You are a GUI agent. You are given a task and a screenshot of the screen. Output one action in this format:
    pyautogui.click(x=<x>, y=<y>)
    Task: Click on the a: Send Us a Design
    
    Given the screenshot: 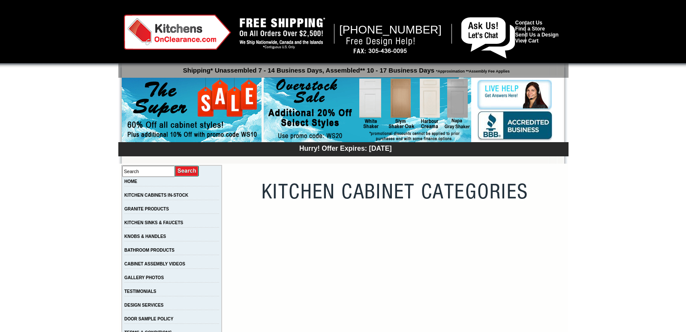 What is the action you would take?
    pyautogui.click(x=537, y=35)
    